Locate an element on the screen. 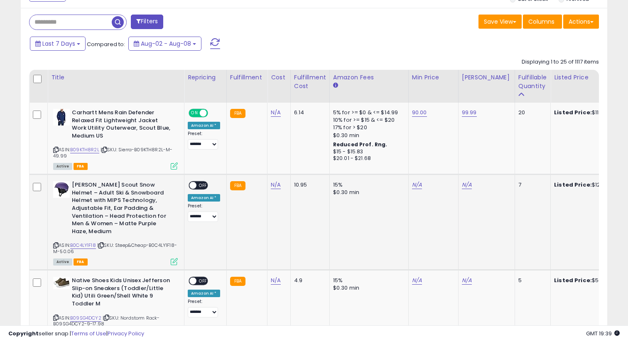  a: 90.00 is located at coordinates (419, 113).